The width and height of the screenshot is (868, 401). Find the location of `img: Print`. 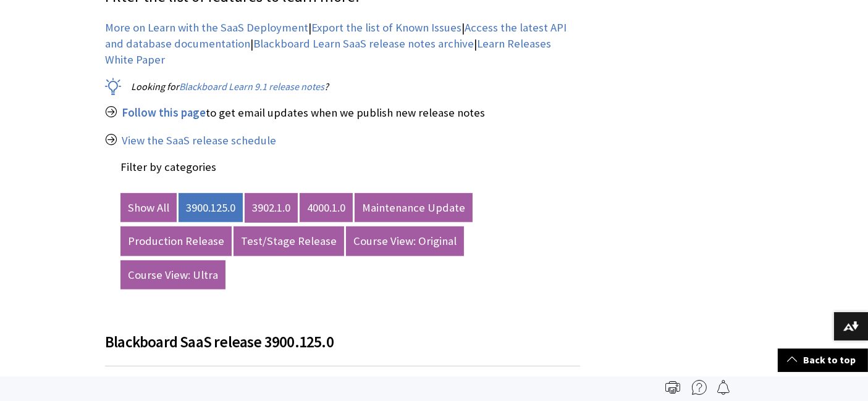

img: Print is located at coordinates (673, 388).